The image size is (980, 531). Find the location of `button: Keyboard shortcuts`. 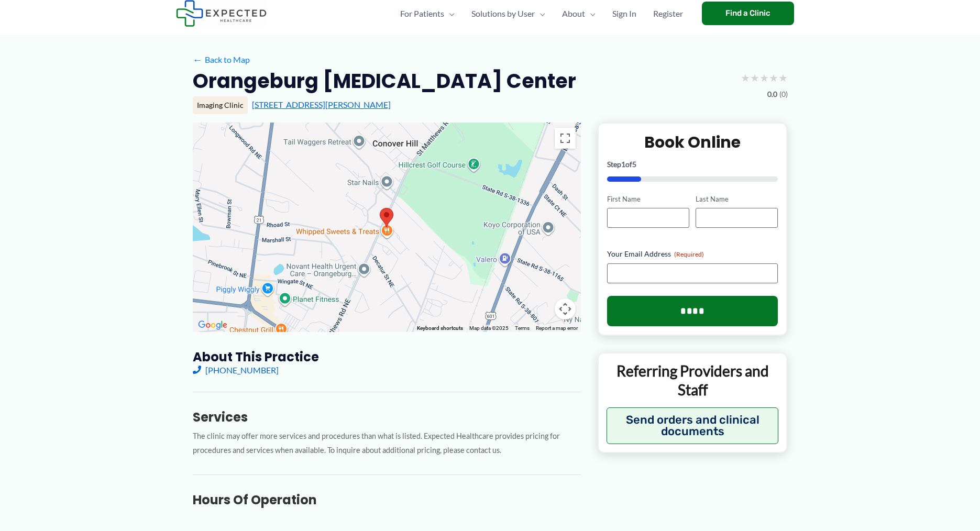

button: Keyboard shortcuts is located at coordinates (440, 328).